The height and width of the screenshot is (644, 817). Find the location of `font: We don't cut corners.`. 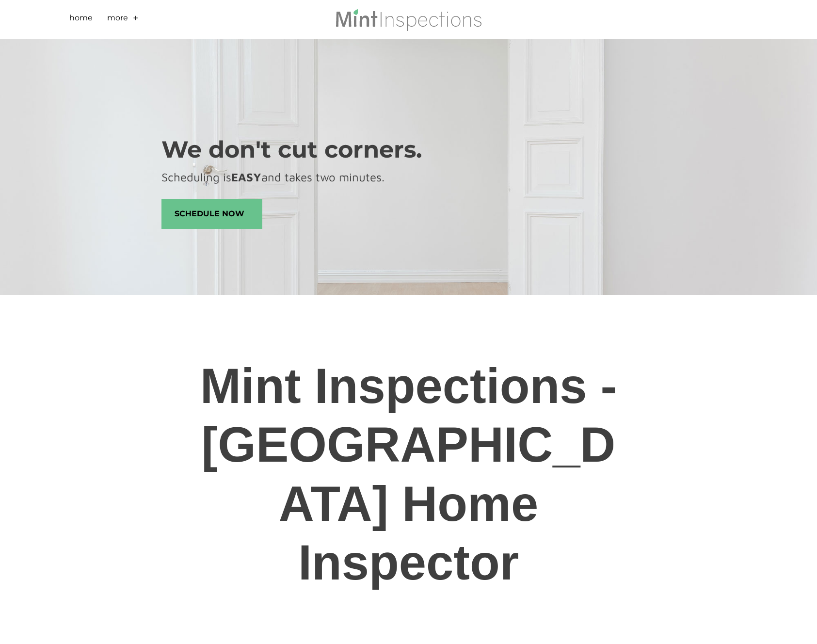

font: We don't cut corners. is located at coordinates (292, 150).